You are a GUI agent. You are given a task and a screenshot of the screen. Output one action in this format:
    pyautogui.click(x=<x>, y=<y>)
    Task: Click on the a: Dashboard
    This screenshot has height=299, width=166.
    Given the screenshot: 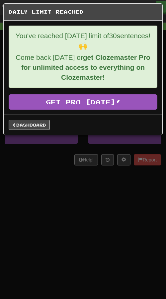 What is the action you would take?
    pyautogui.click(x=29, y=125)
    